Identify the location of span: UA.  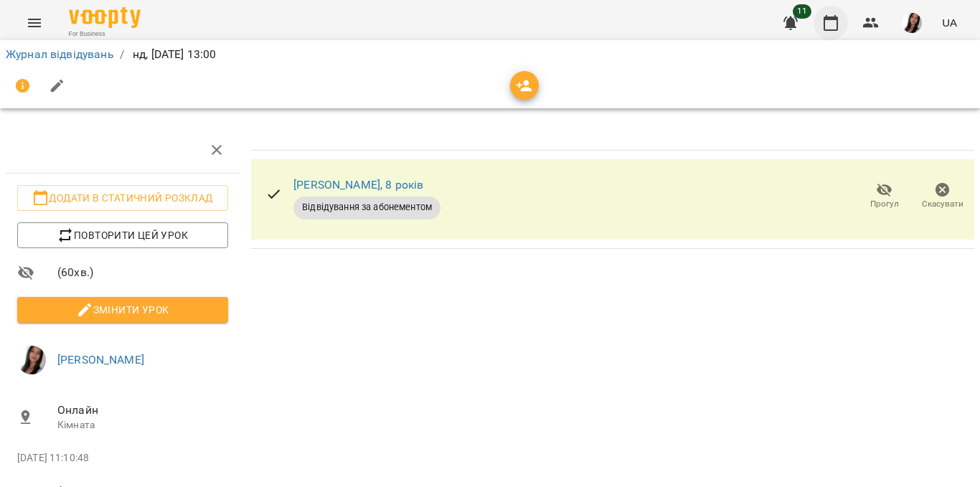
(948, 22).